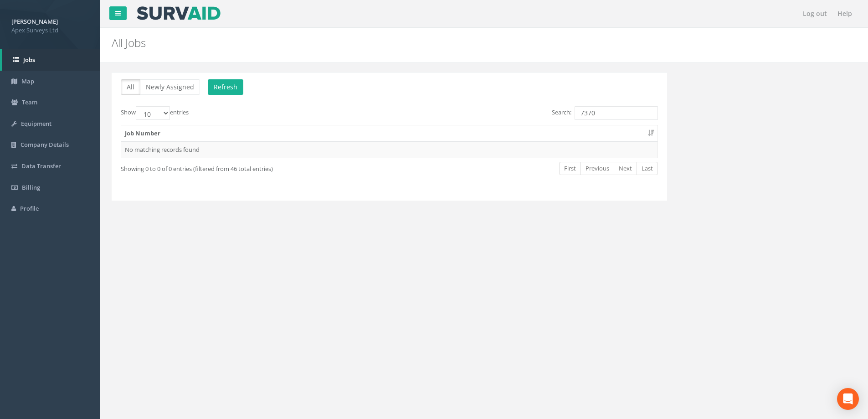  Describe the element at coordinates (616, 113) in the screenshot. I see `input: Search:` at that location.